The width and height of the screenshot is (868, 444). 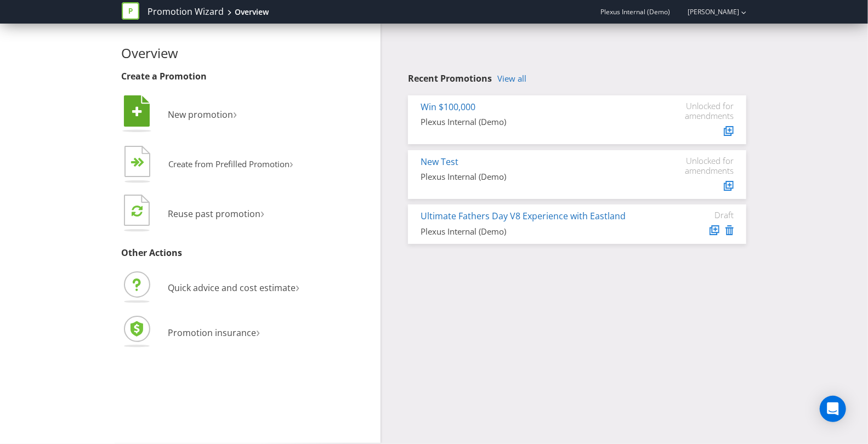 What do you see at coordinates (247, 77) in the screenshot?
I see `h3: Create a Promotion` at bounding box center [247, 77].